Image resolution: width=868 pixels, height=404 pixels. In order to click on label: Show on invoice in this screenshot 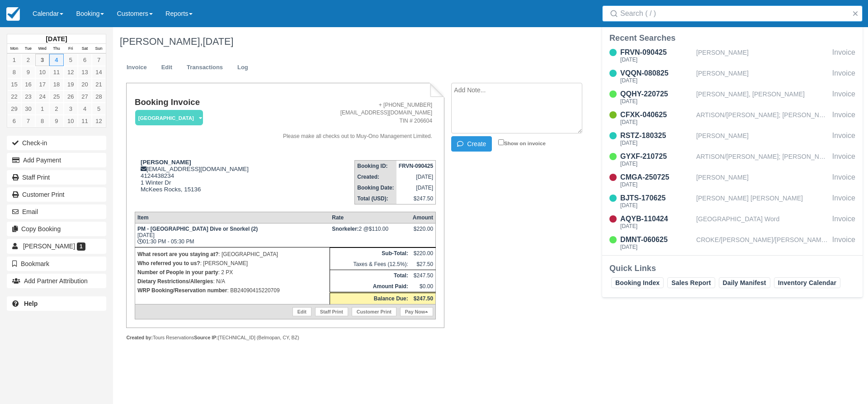, I will do `click(522, 143)`.